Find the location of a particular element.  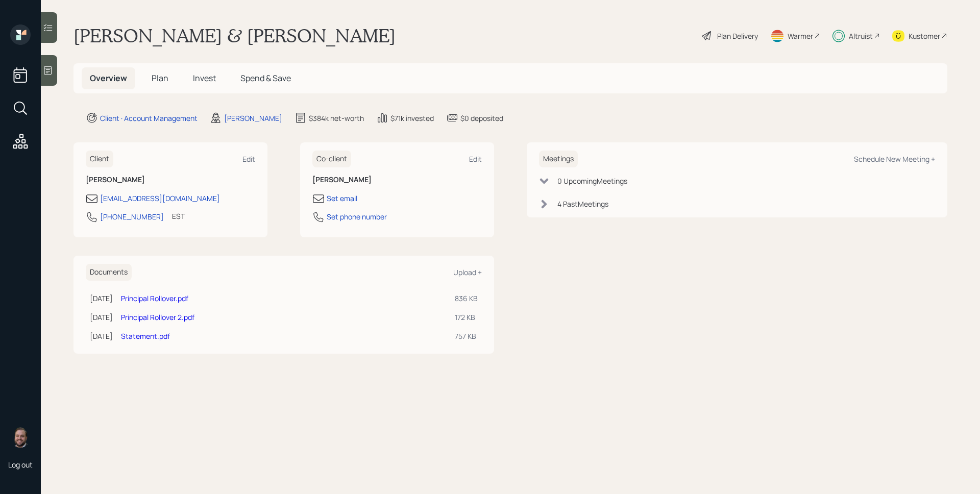

span: Overview is located at coordinates (108, 78).